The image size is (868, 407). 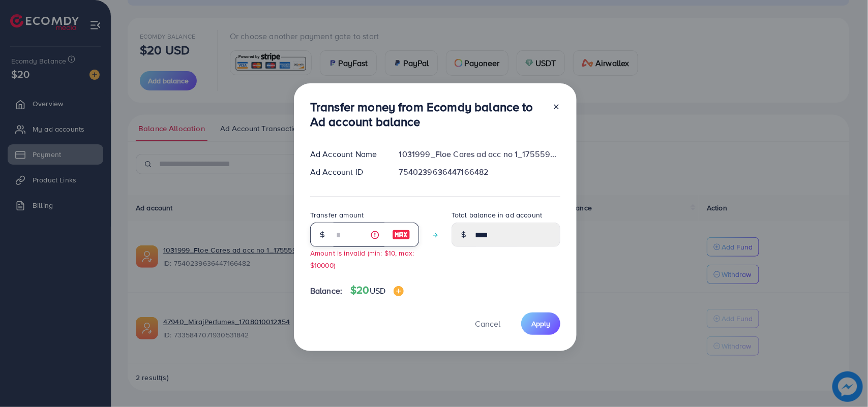 What do you see at coordinates (378, 291) in the screenshot?
I see `span: USD` at bounding box center [378, 291].